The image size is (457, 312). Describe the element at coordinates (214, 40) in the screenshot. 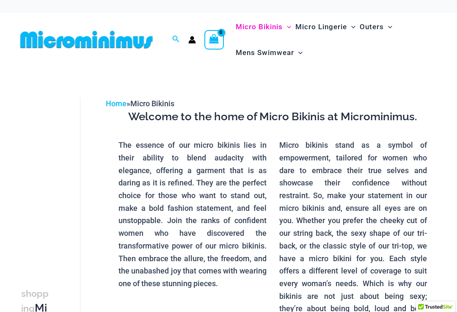

I see `a: View Shopping Cart, empty` at that location.